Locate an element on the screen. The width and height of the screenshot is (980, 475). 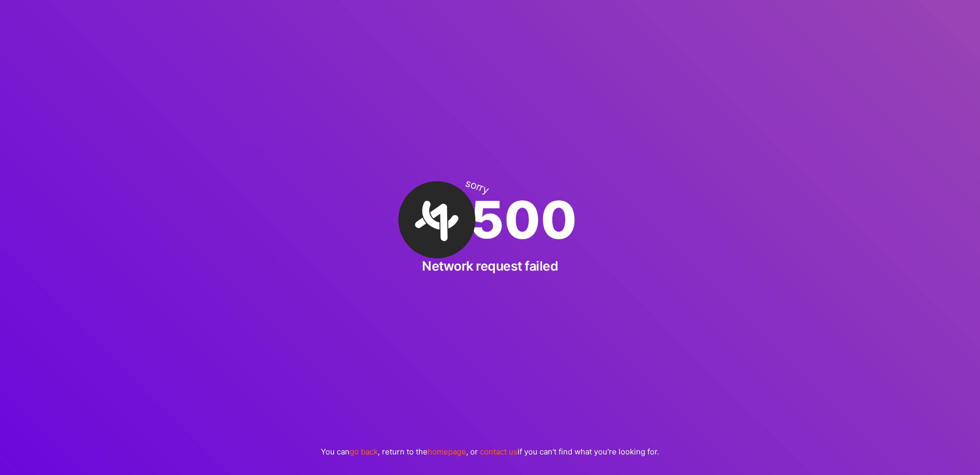
p: You can , return to the , or if you can't find what you're looking for. is located at coordinates (490, 452).